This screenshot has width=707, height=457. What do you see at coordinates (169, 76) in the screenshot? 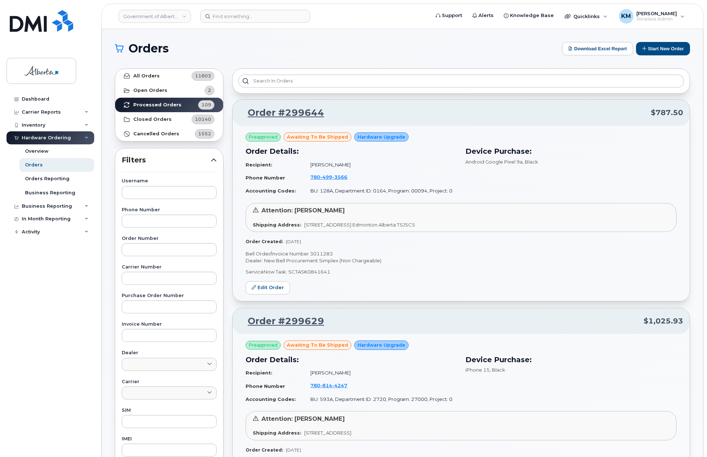
I see `a: All Orders11803` at bounding box center [169, 76].